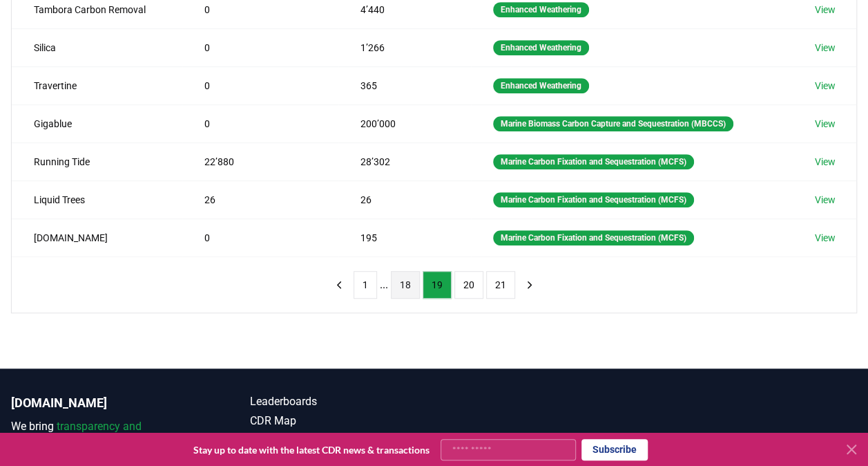  What do you see at coordinates (342, 401) in the screenshot?
I see `a: Leaderboards` at bounding box center [342, 401].